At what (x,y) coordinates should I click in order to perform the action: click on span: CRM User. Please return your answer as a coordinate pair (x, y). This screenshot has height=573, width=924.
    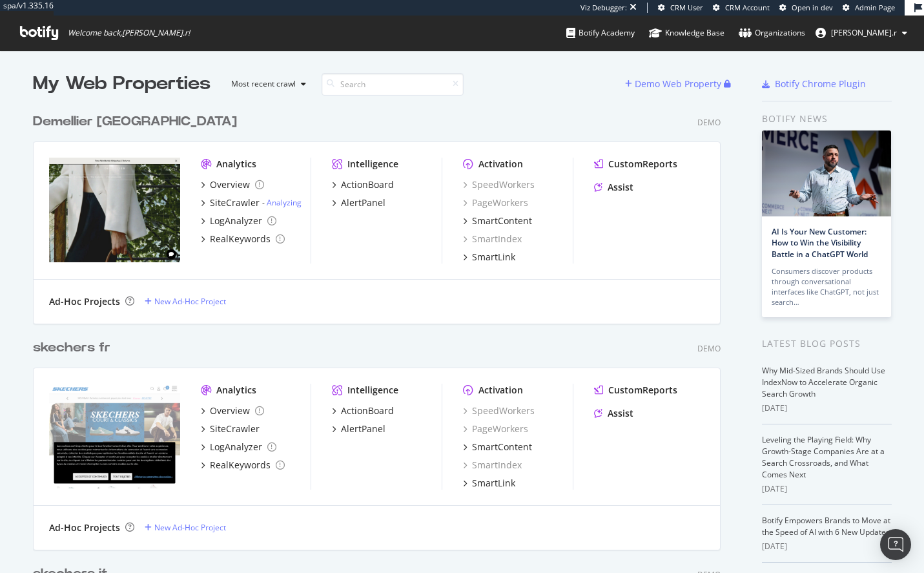
    Looking at the image, I should click on (686, 7).